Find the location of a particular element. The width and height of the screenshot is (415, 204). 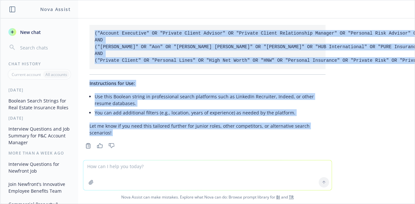

svg: Copy to clipboard is located at coordinates (88, 146).